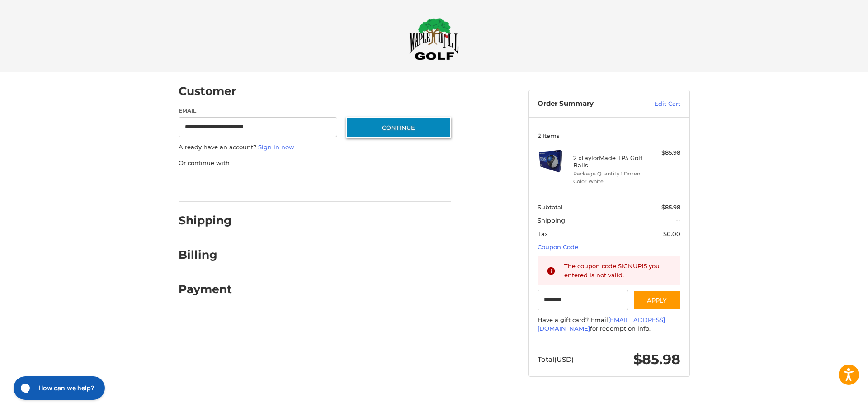 This screenshot has width=868, height=412. Describe the element at coordinates (657, 299) in the screenshot. I see `button: Apply` at that location.